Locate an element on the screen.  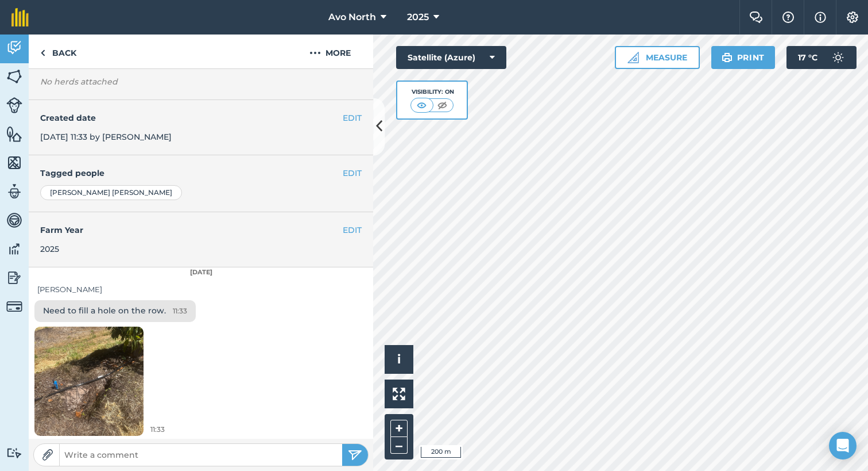
button: Print is located at coordinates (744, 57).